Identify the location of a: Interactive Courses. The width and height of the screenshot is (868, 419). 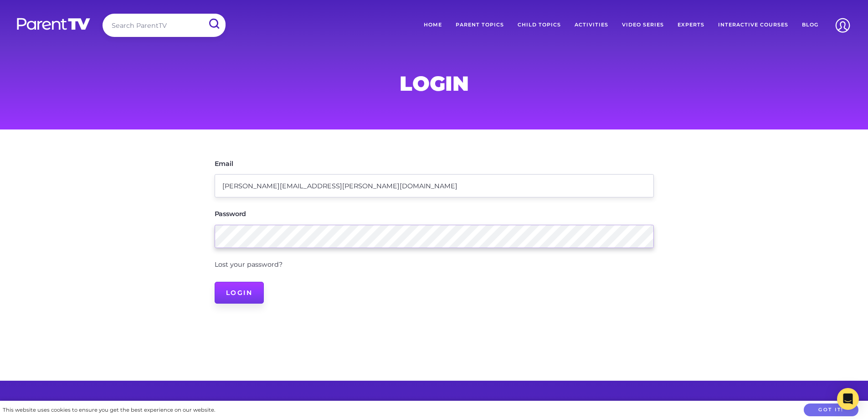
(753, 25).